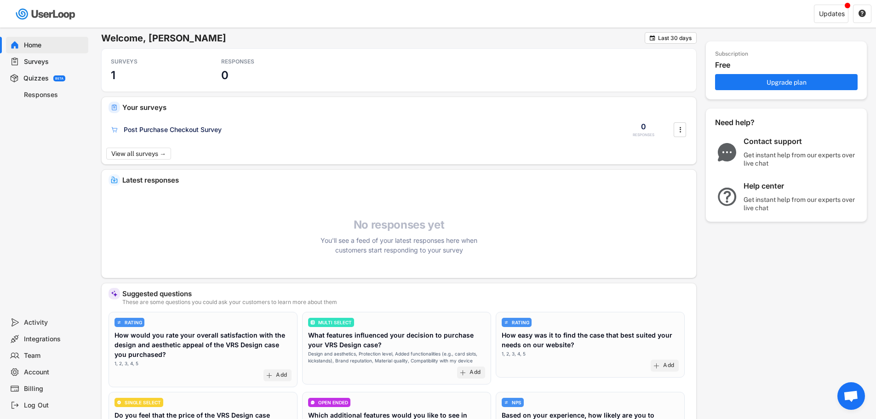 The image size is (876, 419). What do you see at coordinates (786, 82) in the screenshot?
I see `button: Upgrade plan` at bounding box center [786, 82].